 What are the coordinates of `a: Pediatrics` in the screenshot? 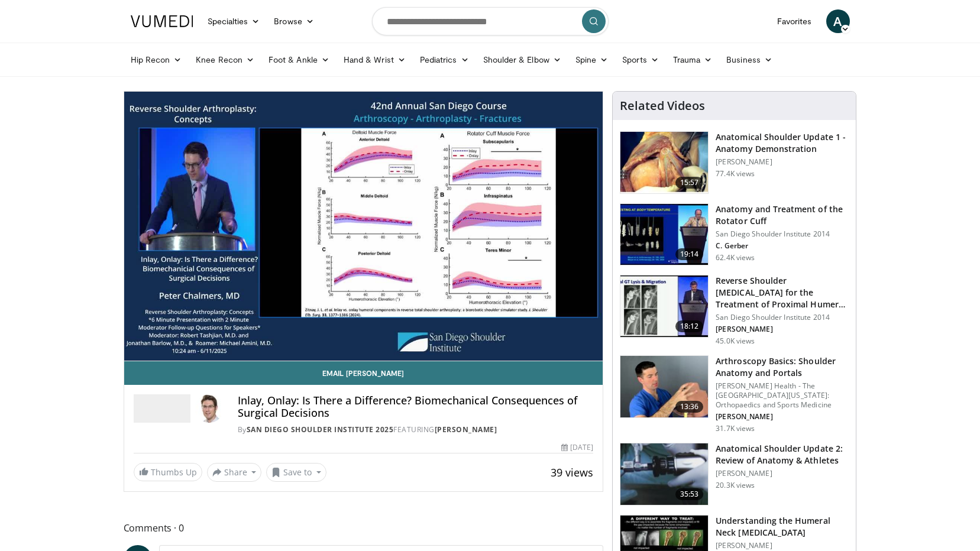 It's located at (444, 60).